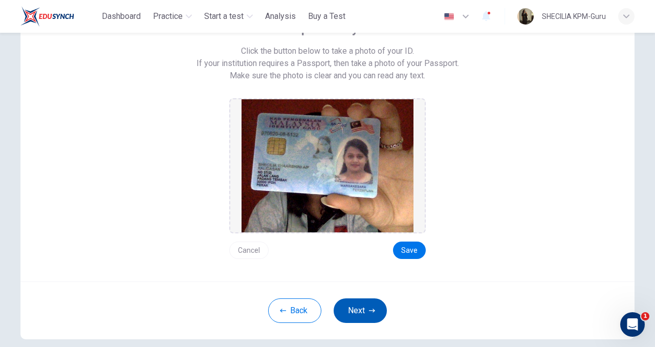 The image size is (655, 347). Describe the element at coordinates (172, 16) in the screenshot. I see `button: Practice` at that location.